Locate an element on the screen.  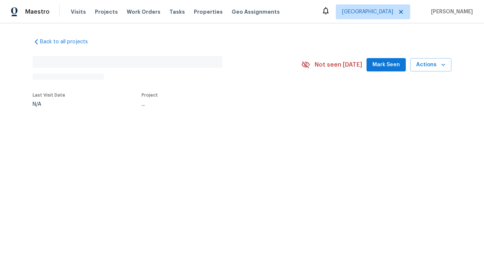
span: Tasks is located at coordinates (177, 12).